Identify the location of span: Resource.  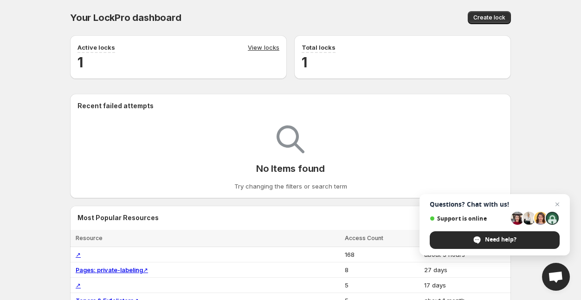
(89, 238).